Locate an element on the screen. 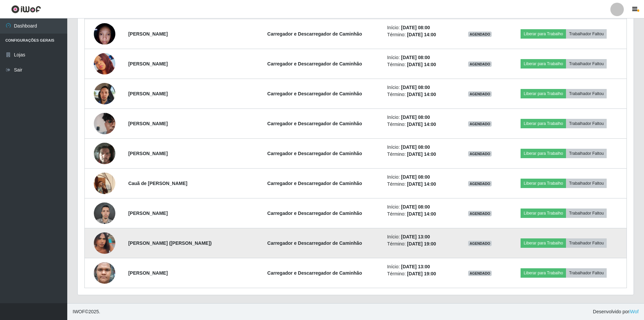 Image resolution: width=644 pixels, height=320 pixels. img: 1753224440001.jpeg is located at coordinates (104, 33).